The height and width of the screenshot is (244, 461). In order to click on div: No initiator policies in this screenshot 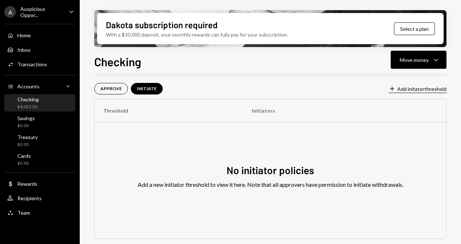, I will do `click(271, 170)`.